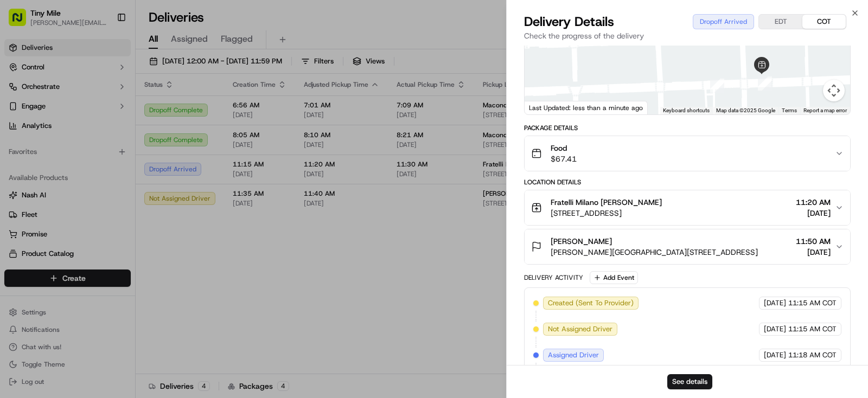 The width and height of the screenshot is (868, 398). Describe the element at coordinates (21, 114) in the screenshot. I see `img: 1736555255976-a54dd68f-1ca7-489b-9aae-adbdc363a1c4` at that location.